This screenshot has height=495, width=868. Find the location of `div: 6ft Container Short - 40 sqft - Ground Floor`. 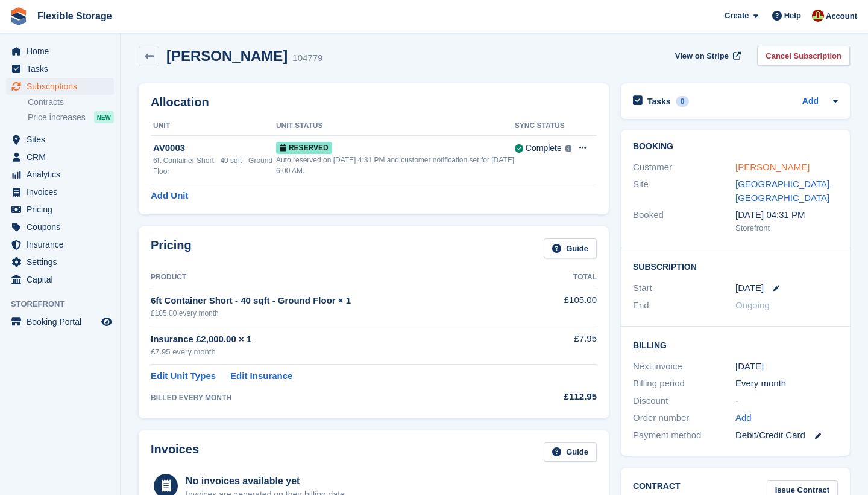

div: 6ft Container Short - 40 sqft - Ground Floor is located at coordinates (214, 166).